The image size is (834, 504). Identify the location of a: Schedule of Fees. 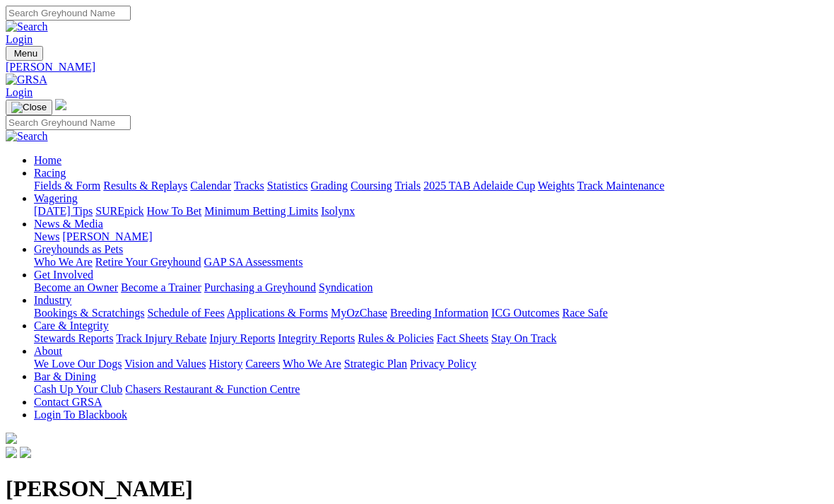
(185, 313).